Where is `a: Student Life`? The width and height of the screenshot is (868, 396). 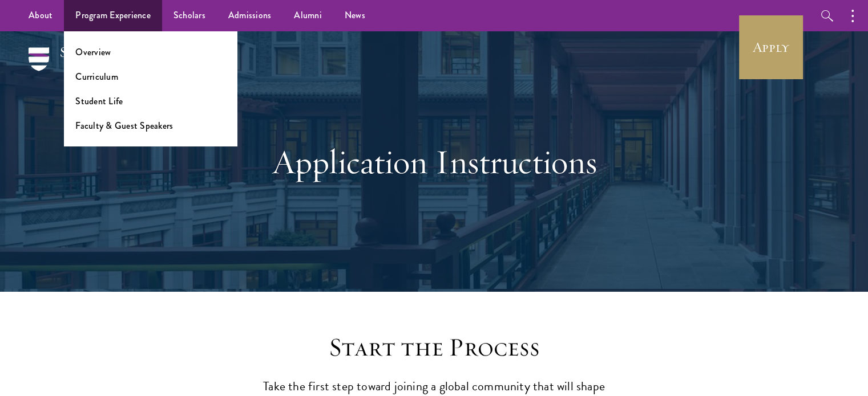 a: Student Life is located at coordinates (99, 101).